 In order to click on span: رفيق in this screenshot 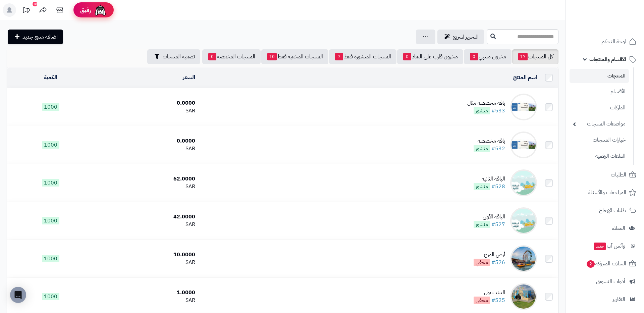, I will do `click(86, 10)`.